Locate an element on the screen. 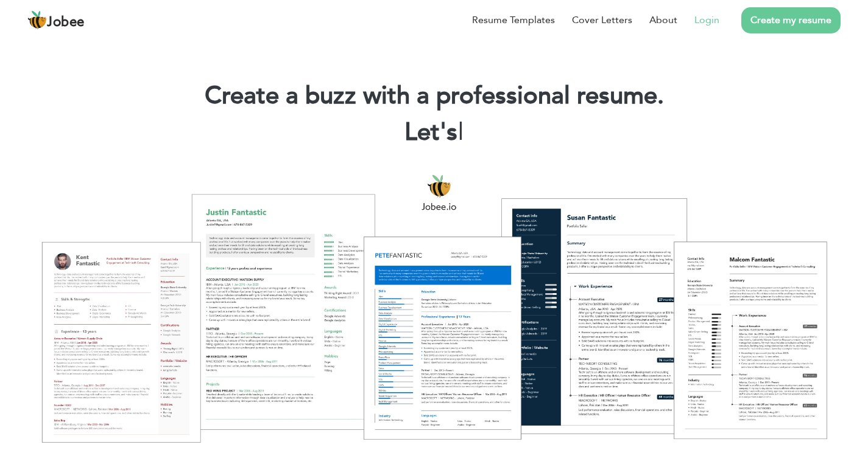 The image size is (868, 470). a: Resume Templates is located at coordinates (513, 20).